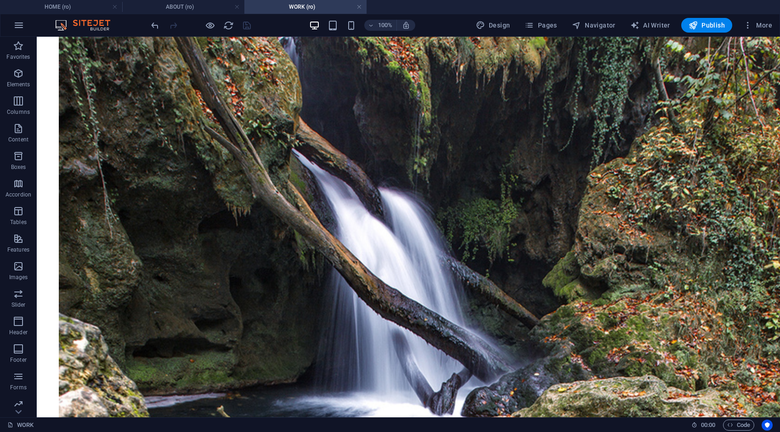  What do you see at coordinates (228, 25) in the screenshot?
I see `button: reload` at bounding box center [228, 25].